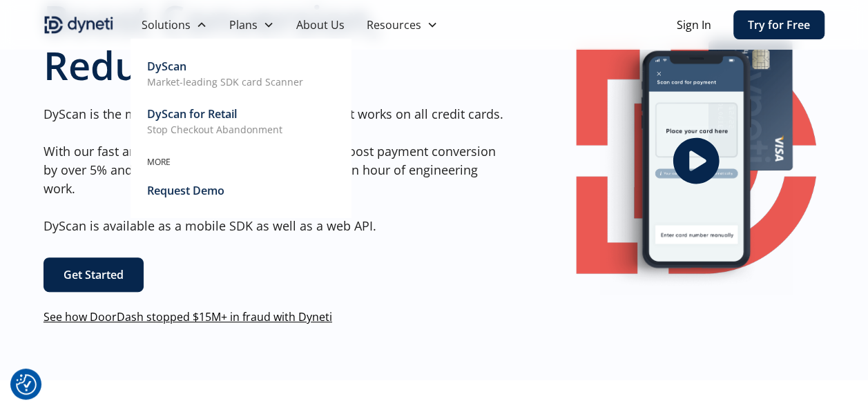 This screenshot has width=868, height=410. Describe the element at coordinates (394, 25) in the screenshot. I see `div: Resources` at that location.